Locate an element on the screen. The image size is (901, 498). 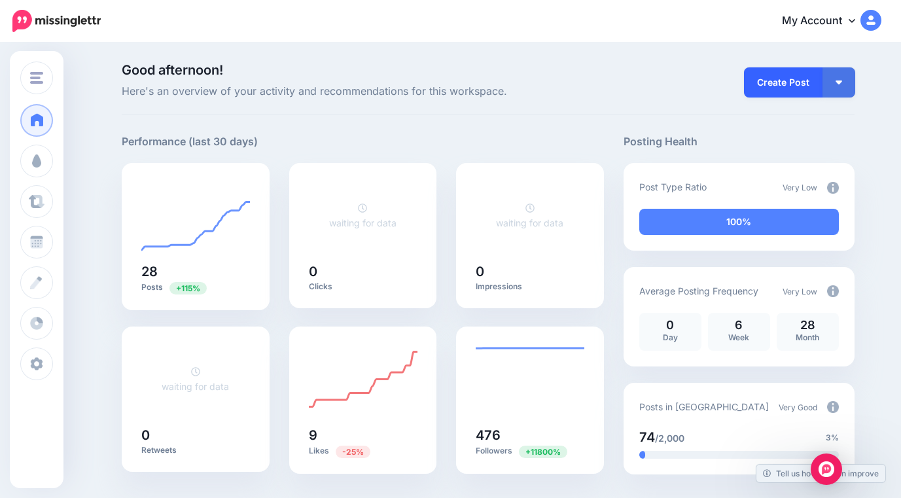
div: Open Intercom Messenger is located at coordinates (826, 469).